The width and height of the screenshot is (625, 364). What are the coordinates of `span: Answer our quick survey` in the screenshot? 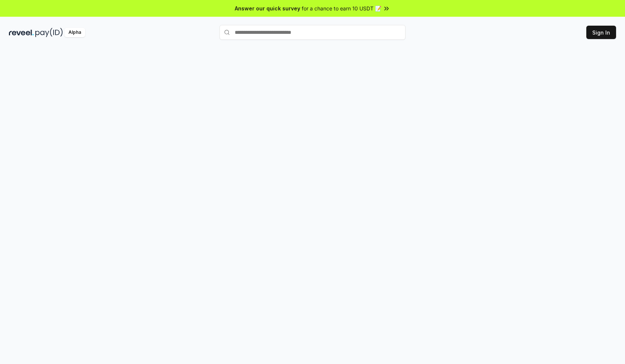 It's located at (268, 8).